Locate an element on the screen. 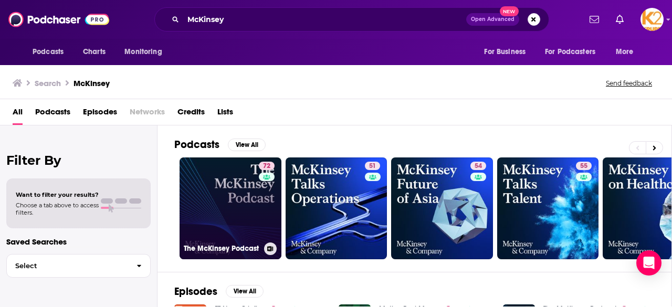 Image resolution: width=672 pixels, height=307 pixels. h3: The McKinsey Podcast is located at coordinates (221, 248).